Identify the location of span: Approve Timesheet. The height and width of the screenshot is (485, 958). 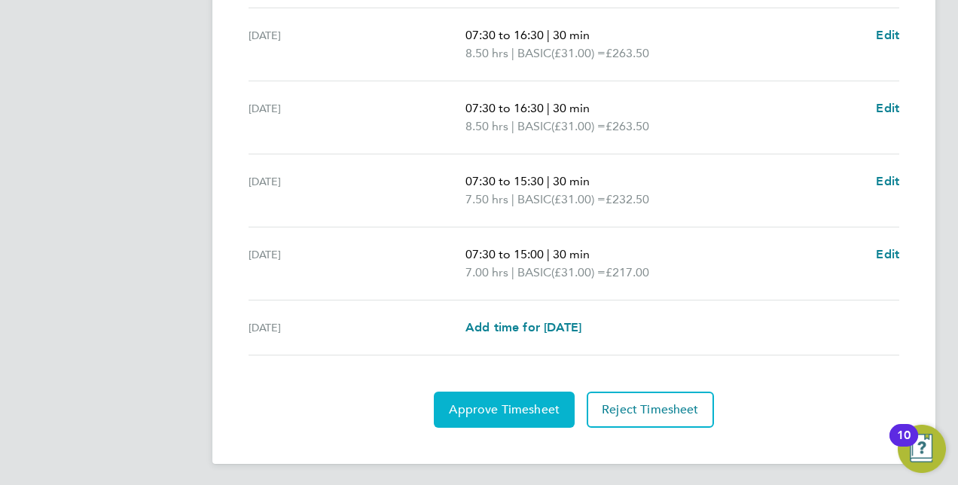
(504, 410).